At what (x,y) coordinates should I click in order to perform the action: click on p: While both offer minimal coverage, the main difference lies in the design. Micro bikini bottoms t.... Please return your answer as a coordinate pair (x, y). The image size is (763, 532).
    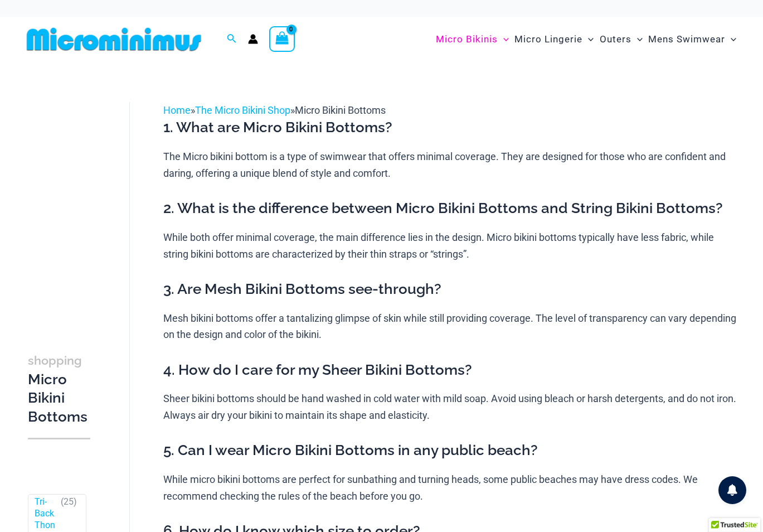
    Looking at the image, I should click on (452, 245).